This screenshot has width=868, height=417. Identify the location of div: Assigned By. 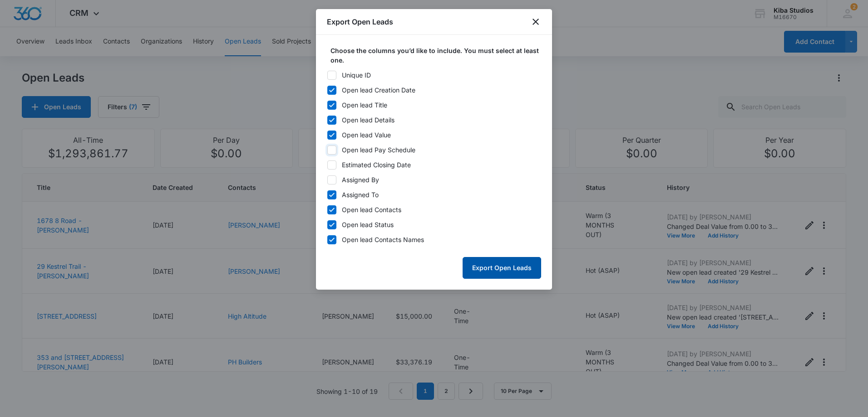
(361, 180).